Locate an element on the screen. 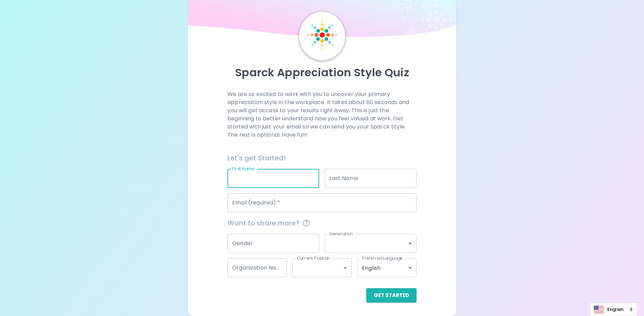  label: First Name is located at coordinates (243, 169).